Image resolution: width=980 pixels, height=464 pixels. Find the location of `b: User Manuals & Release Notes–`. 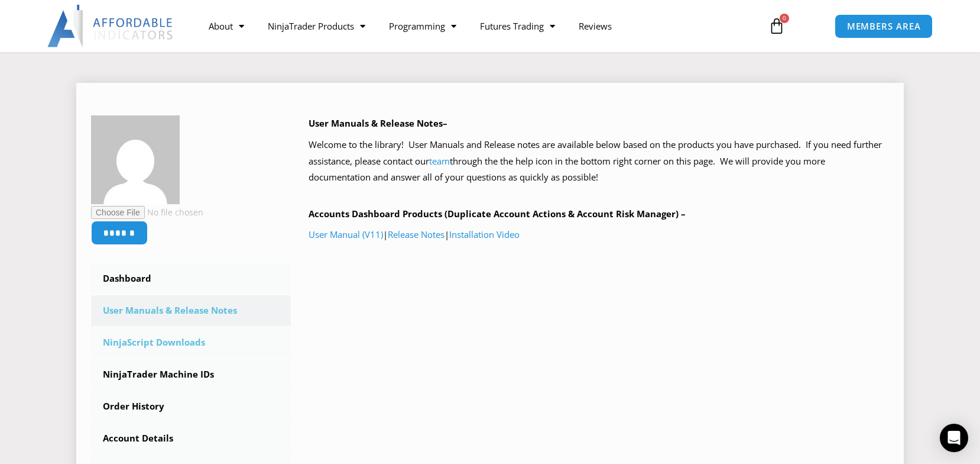

b: User Manuals & Release Notes– is located at coordinates (378, 123).